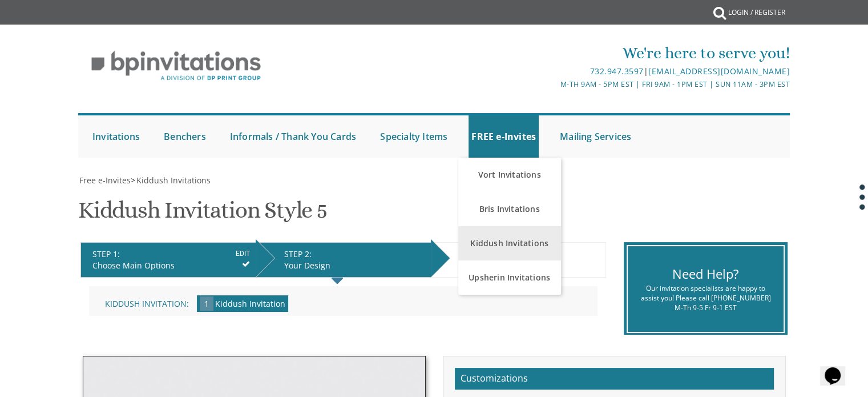  Describe the element at coordinates (354, 266) in the screenshot. I see `div: Your Design` at that location.